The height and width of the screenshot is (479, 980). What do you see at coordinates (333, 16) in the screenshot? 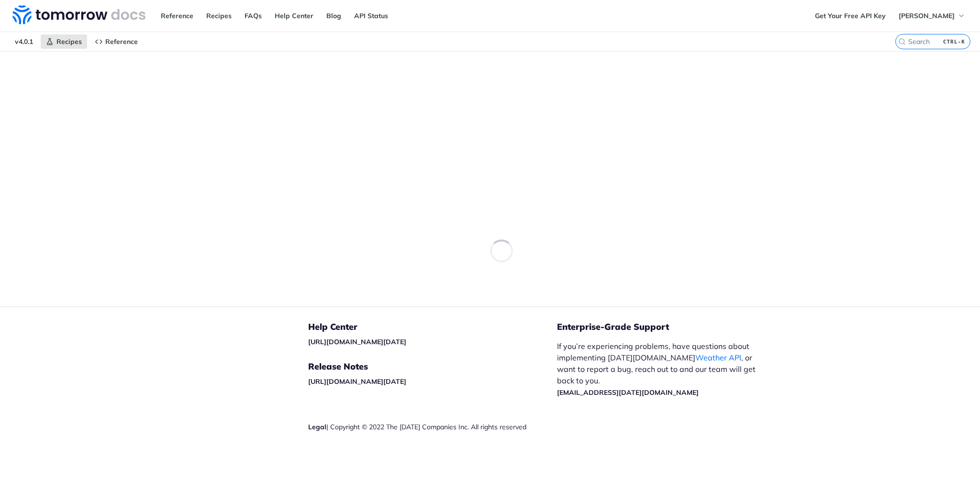
I see `a: Blog` at bounding box center [333, 16].